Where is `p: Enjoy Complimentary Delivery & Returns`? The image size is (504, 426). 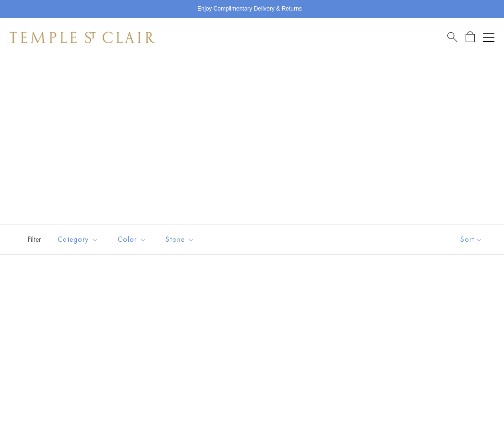
p: Enjoy Complimentary Delivery & Returns is located at coordinates (249, 9).